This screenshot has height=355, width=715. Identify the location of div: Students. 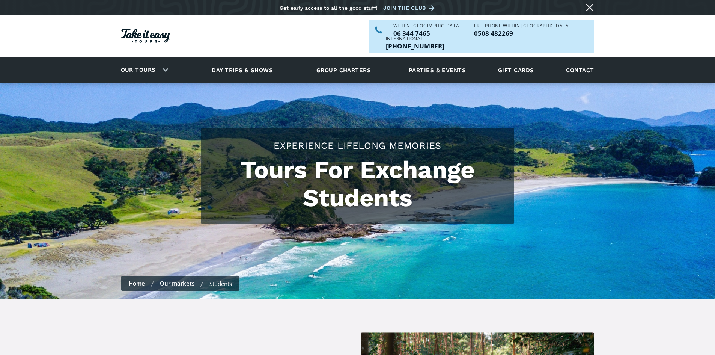
(221, 283).